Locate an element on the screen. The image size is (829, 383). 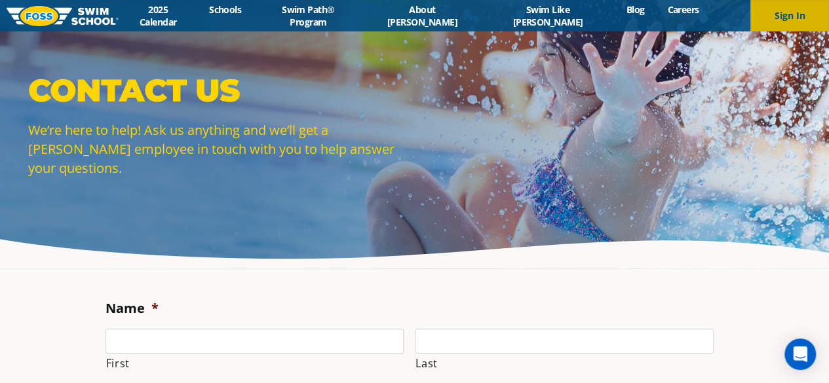
a: Swim Path® Program is located at coordinates (308, 16).